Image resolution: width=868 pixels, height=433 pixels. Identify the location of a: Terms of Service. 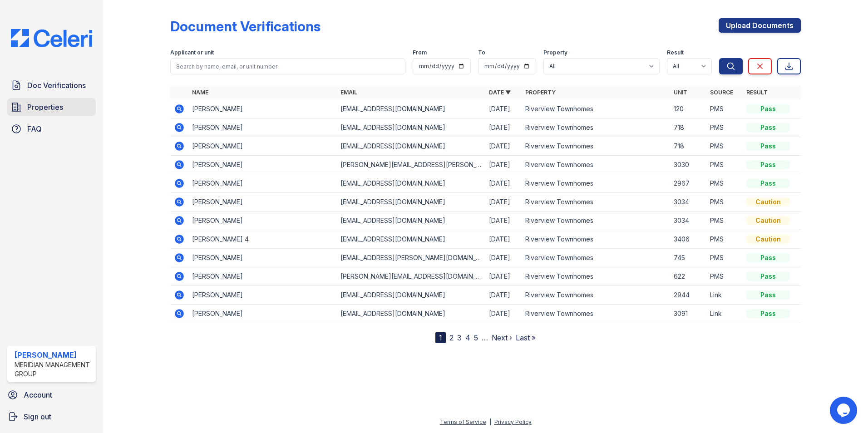
(463, 421).